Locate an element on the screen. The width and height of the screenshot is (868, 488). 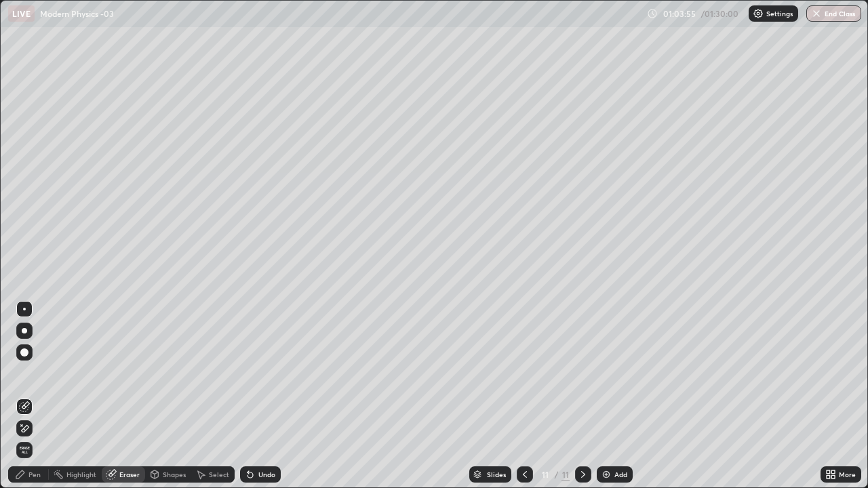
p: Modern Physics -03 is located at coordinates (77, 14).